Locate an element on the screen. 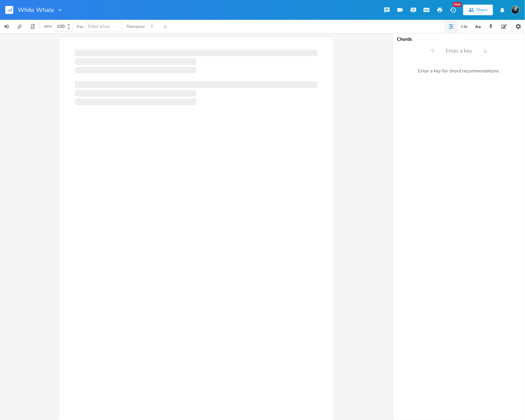 The image size is (525, 420). img: Stew Dean is located at coordinates (515, 10).